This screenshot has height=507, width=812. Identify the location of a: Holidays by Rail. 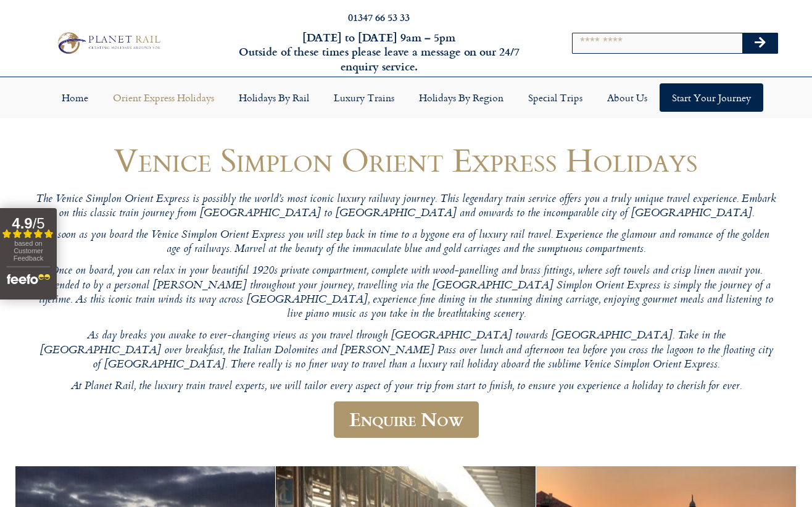
(274, 98).